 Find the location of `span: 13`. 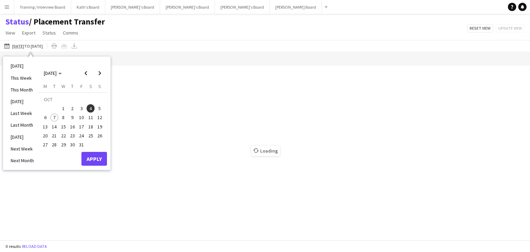

span: 13 is located at coordinates (45, 127).